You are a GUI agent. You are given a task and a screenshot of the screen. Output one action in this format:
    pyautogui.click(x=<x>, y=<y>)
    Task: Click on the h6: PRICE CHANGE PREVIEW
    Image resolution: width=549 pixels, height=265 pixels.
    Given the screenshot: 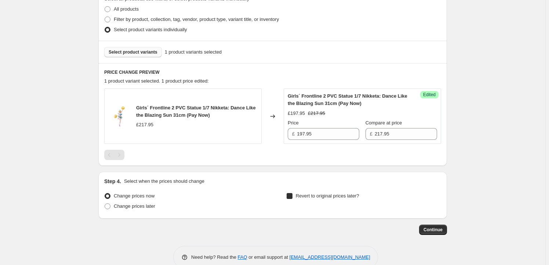 What is the action you would take?
    pyautogui.click(x=272, y=72)
    